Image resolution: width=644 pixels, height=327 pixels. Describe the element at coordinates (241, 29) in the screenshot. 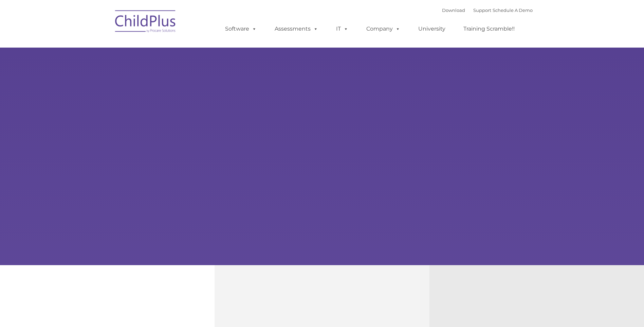

I see `a: Software` at that location.